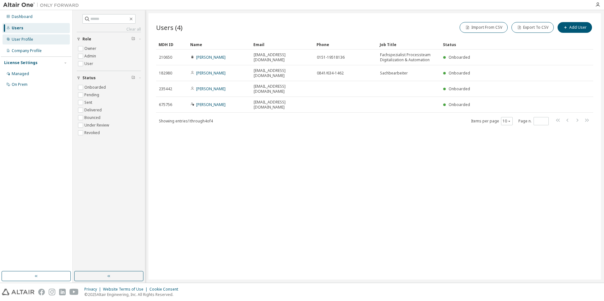 The width and height of the screenshot is (604, 301). Describe the element at coordinates (330, 73) in the screenshot. I see `span: 0841/634-1462` at that location.